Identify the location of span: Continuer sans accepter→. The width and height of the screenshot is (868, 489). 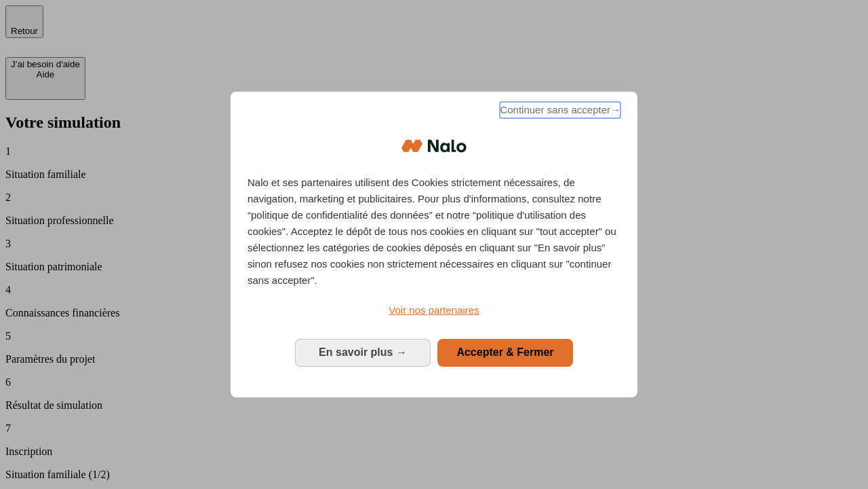
(561, 110).